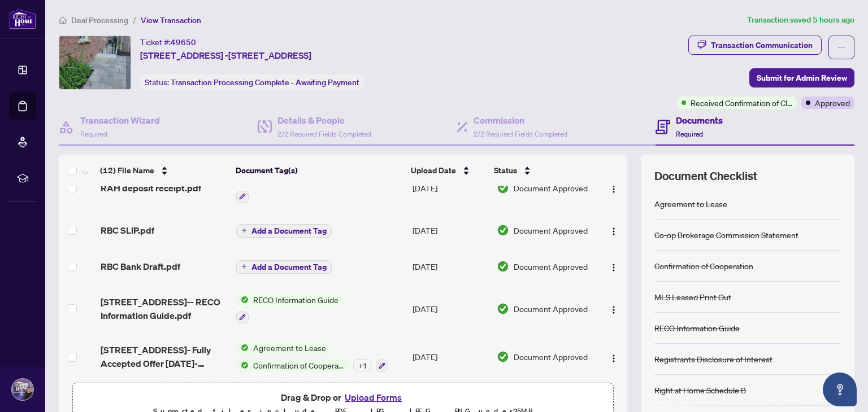 The width and height of the screenshot is (868, 412). I want to click on span: Submit for Admin Review, so click(802, 78).